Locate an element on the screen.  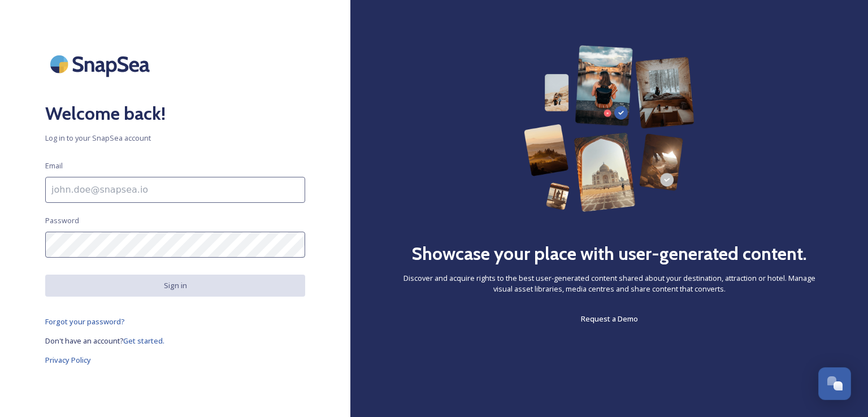
a: Privacy Policy is located at coordinates (175, 360).